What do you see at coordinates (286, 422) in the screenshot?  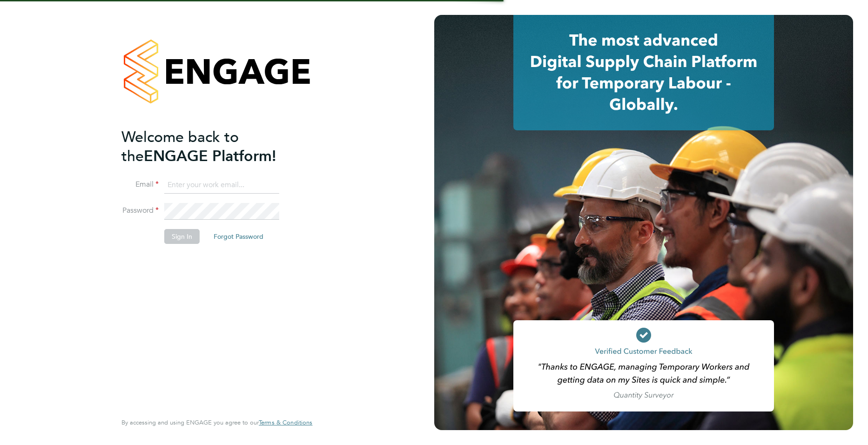 I see `a: Terms & Conditions` at bounding box center [286, 422].